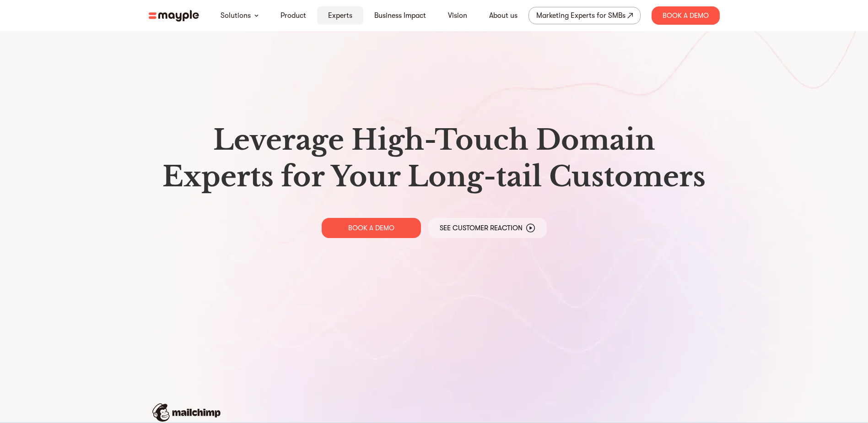 This screenshot has height=423, width=868. What do you see at coordinates (340, 15) in the screenshot?
I see `a: Experts` at bounding box center [340, 15].